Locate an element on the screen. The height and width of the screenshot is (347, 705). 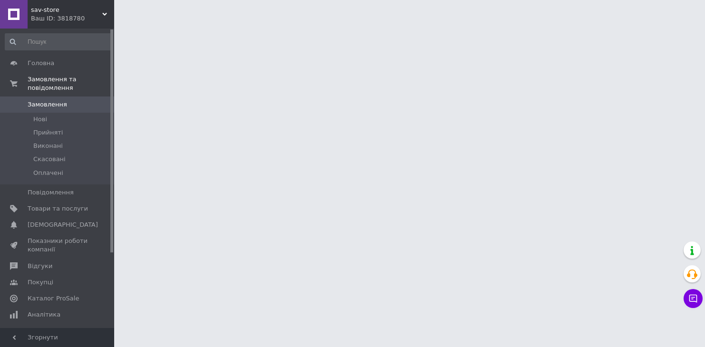
span: Товари та послуги is located at coordinates (58, 209).